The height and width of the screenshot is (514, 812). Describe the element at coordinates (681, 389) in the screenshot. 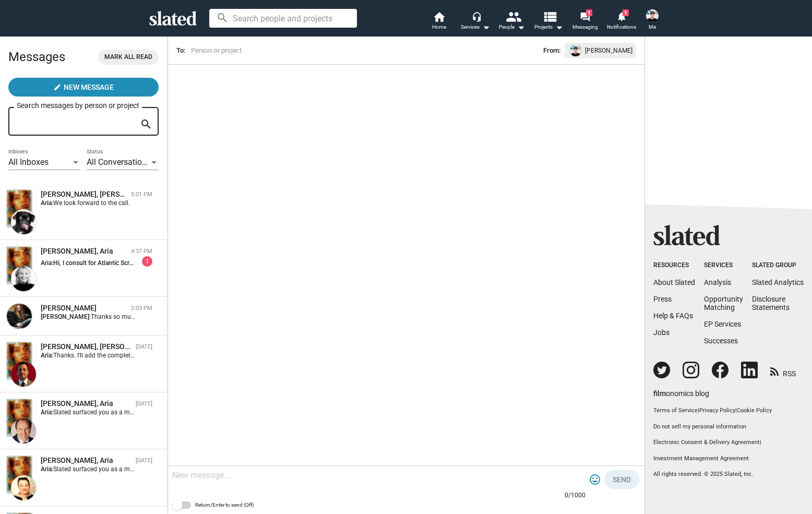

I see `a: filmonomics blog` at that location.